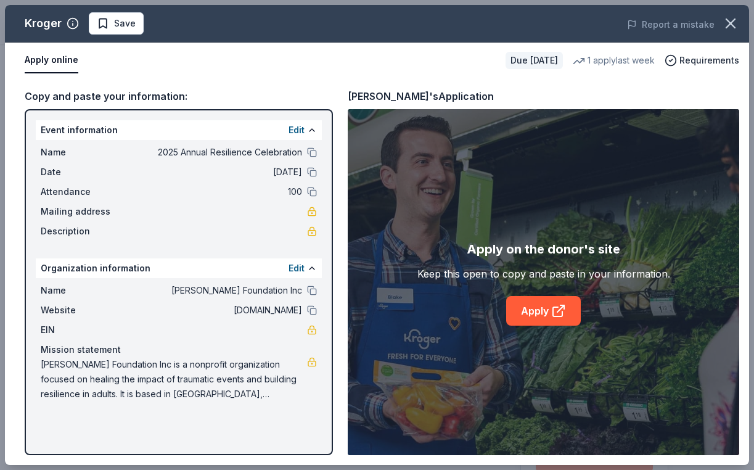 This screenshot has width=754, height=470. I want to click on button: Apply online, so click(51, 60).